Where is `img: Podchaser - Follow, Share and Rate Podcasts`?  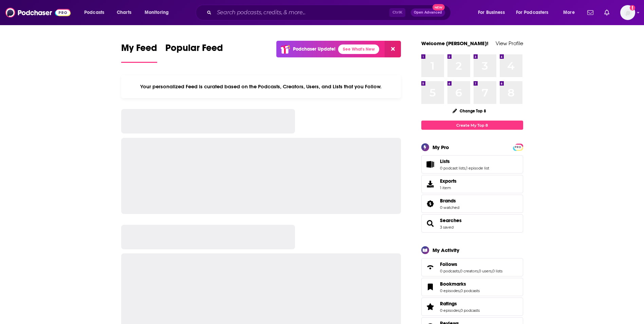
img: Podchaser - Follow, Share and Rate Podcasts is located at coordinates (38, 13).